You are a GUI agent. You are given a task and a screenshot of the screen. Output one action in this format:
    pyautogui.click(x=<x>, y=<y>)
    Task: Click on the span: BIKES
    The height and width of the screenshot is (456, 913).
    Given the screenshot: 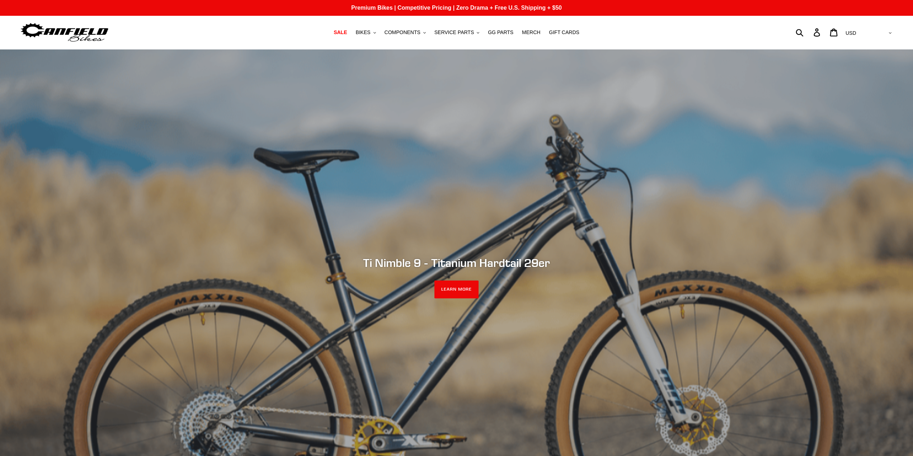 What is the action you would take?
    pyautogui.click(x=363, y=32)
    